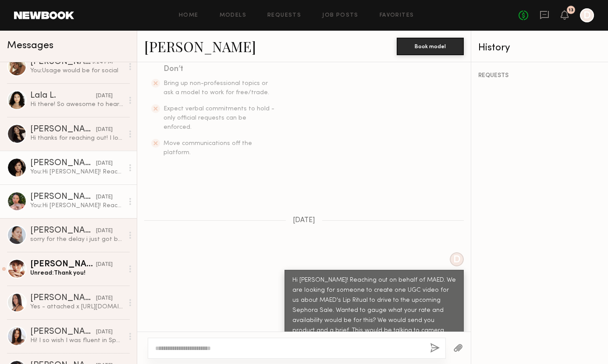 The height and width of the screenshot is (364, 608). Describe the element at coordinates (208, 148) in the screenshot. I see `span: Move communications off the platform.` at that location.